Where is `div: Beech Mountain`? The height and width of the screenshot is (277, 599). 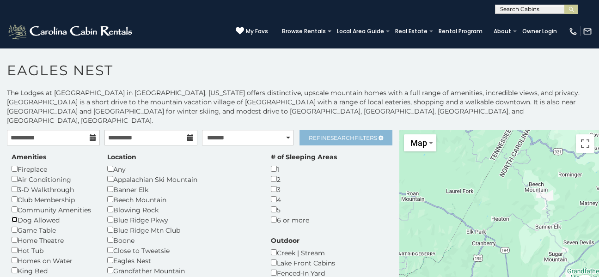
div: Beech Mountain is located at coordinates (182, 200).